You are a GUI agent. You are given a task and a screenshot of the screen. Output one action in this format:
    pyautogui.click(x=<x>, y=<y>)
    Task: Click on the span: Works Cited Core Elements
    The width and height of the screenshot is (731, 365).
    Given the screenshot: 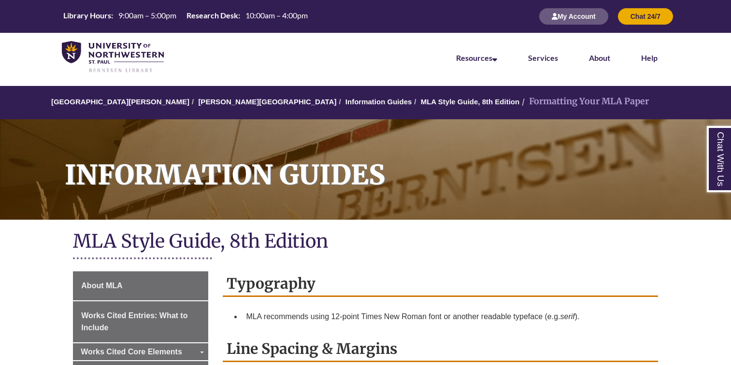 What is the action you would take?
    pyautogui.click(x=131, y=352)
    